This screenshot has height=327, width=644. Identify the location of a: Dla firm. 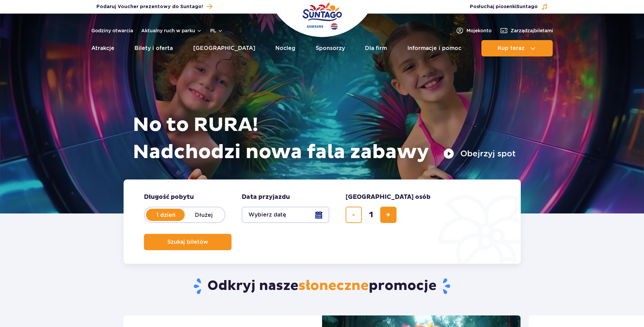
(376, 48).